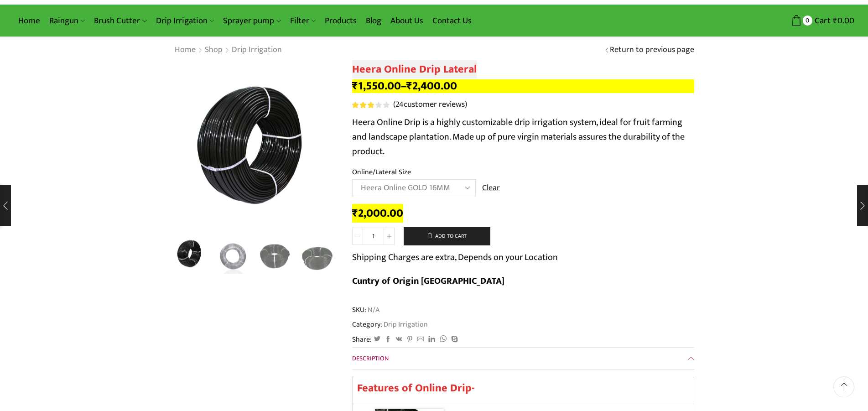 Image resolution: width=868 pixels, height=411 pixels. I want to click on a: Shop, so click(213, 50).